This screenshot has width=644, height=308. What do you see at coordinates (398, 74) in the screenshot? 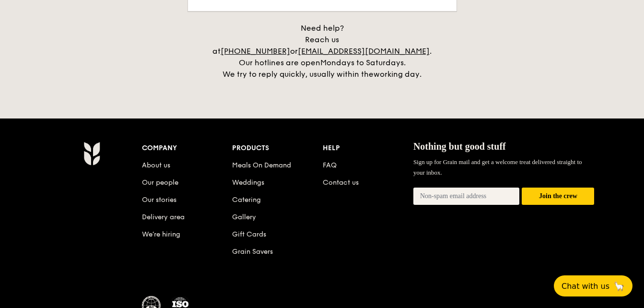
I see `span: working day.` at bounding box center [398, 74].